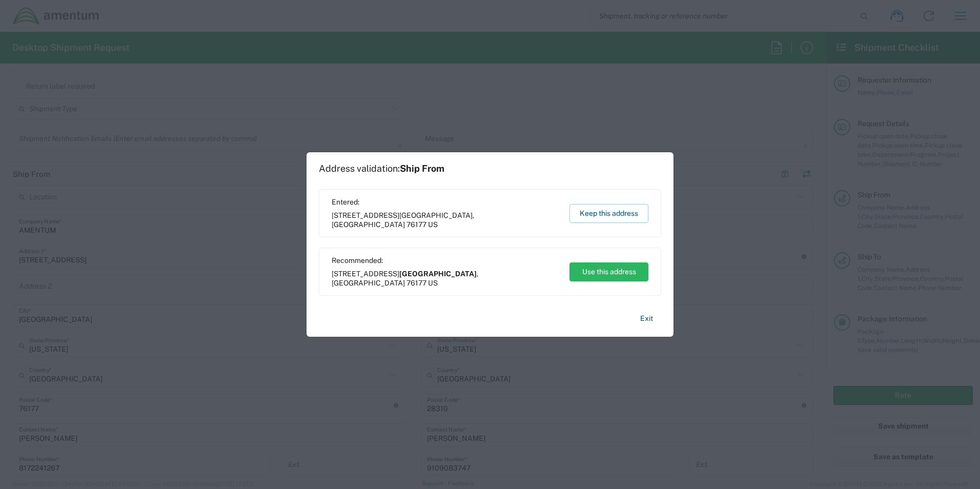  Describe the element at coordinates (445, 260) in the screenshot. I see `span: Recommended:` at that location.